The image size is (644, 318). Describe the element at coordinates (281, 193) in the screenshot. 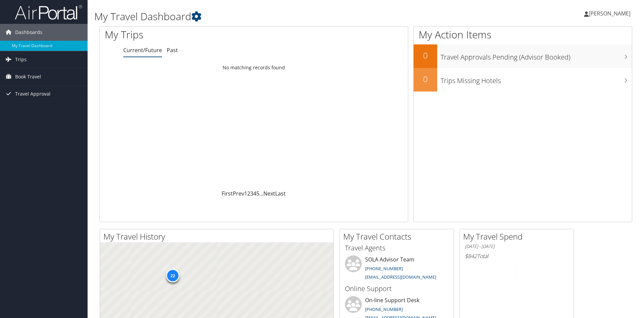

I see `a: Last` at that location.